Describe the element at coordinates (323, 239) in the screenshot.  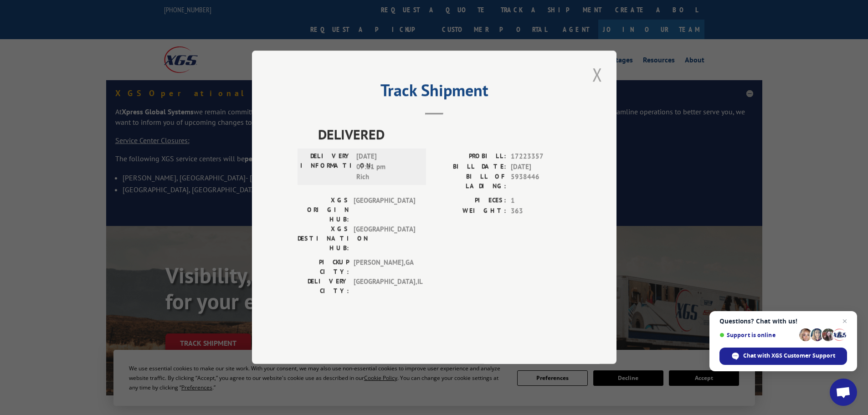
I see `label: XGS DESTINATION HUB:` at that location.